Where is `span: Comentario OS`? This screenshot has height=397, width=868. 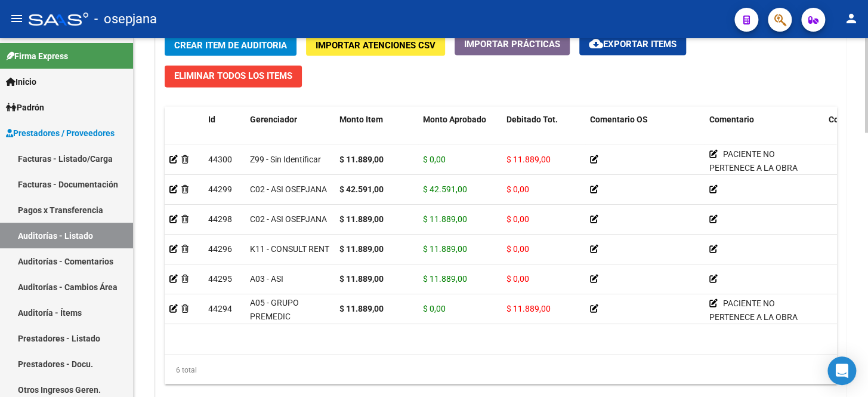
span: Comentario OS is located at coordinates (619, 118).